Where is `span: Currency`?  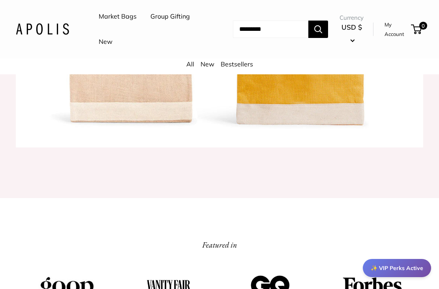 span: Currency is located at coordinates (352, 18).